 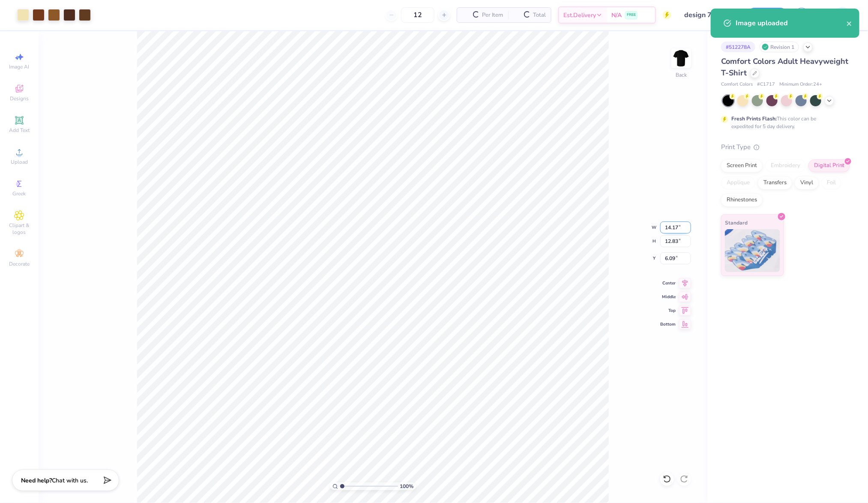 I want to click on div: Transfers, so click(x=774, y=182).